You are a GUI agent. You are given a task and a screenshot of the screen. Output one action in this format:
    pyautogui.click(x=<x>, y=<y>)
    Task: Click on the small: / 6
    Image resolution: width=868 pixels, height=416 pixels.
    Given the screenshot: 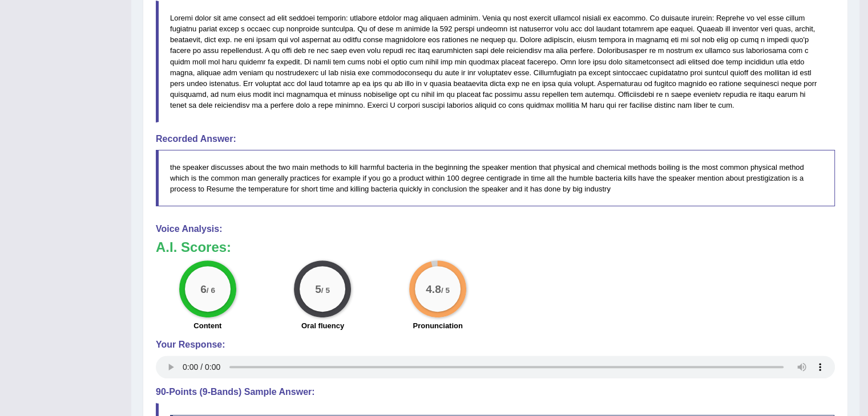 What is the action you would take?
    pyautogui.click(x=211, y=290)
    